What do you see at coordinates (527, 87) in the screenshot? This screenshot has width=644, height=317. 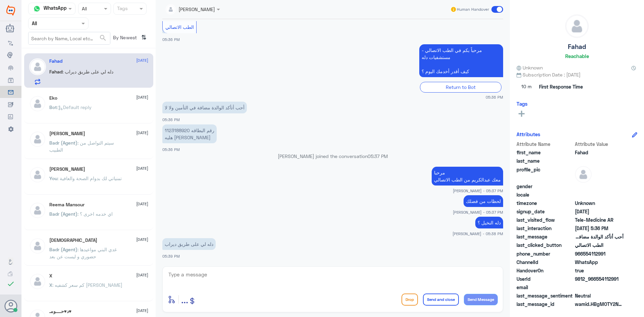 I see `span: 10 m` at bounding box center [527, 87].